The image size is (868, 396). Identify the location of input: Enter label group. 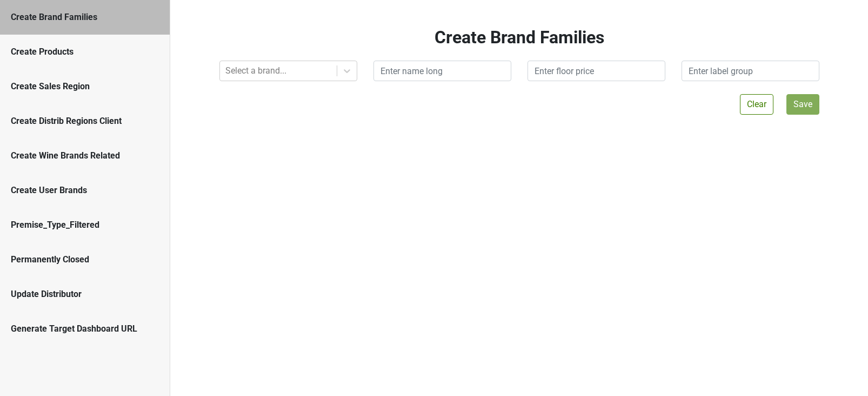
(750, 71).